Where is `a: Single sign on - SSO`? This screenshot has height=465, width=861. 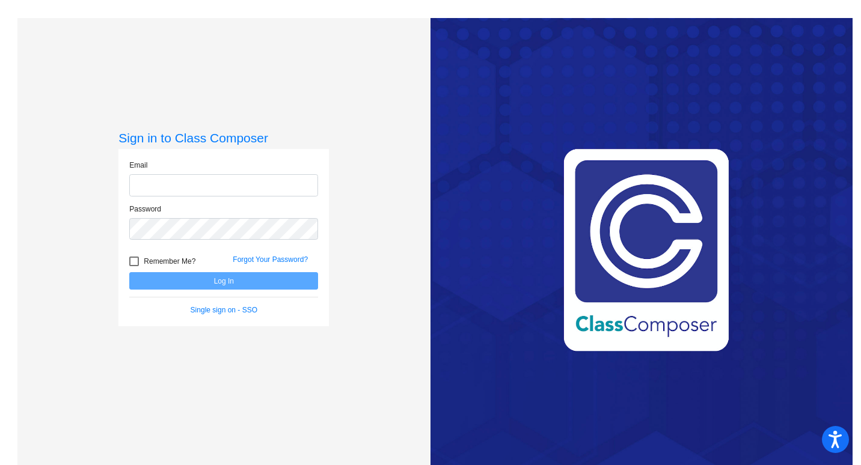 a: Single sign on - SSO is located at coordinates (224, 310).